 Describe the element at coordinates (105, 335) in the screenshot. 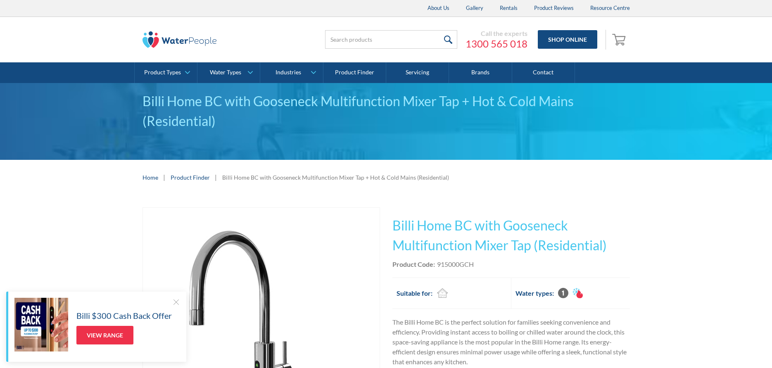

I see `a: View Range` at that location.